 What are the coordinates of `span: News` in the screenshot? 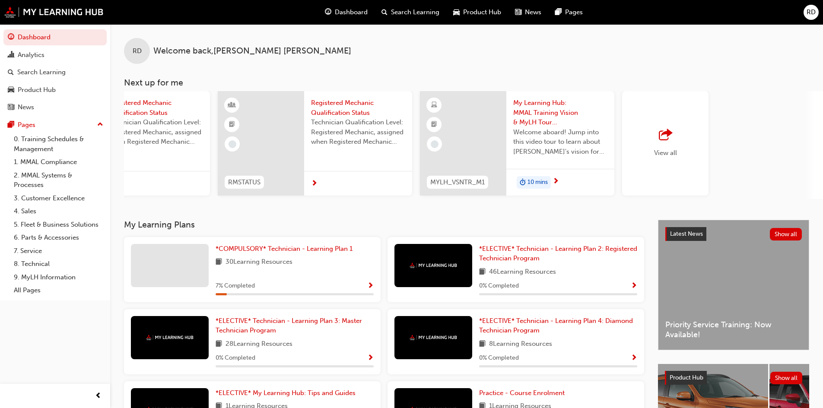 It's located at (533, 12).